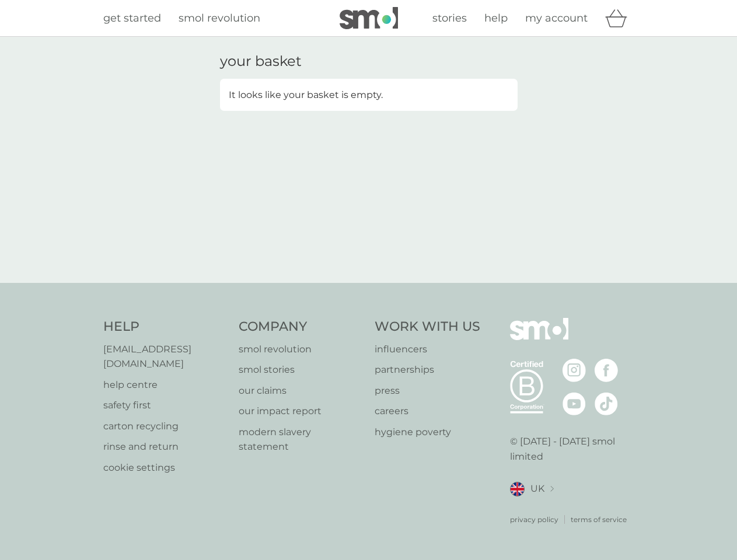 Image resolution: width=737 pixels, height=560 pixels. Describe the element at coordinates (165, 405) in the screenshot. I see `p: safety first` at that location.